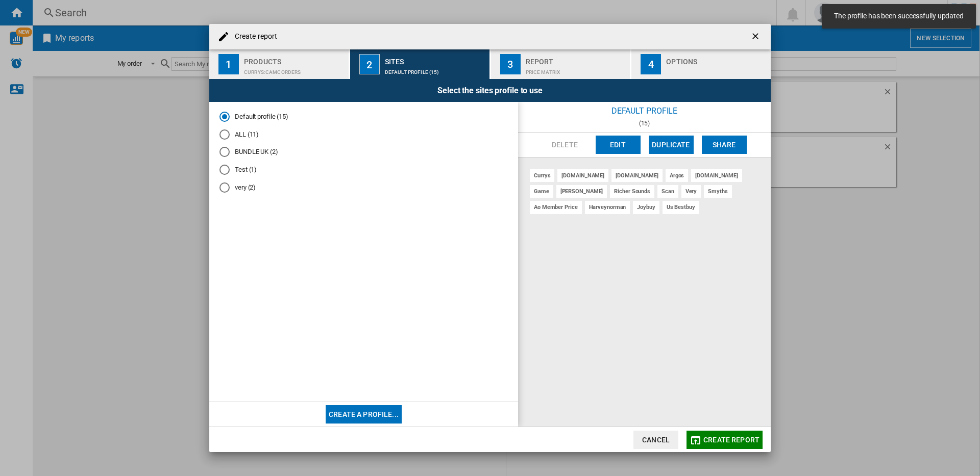 The height and width of the screenshot is (476, 980). Describe the element at coordinates (716, 58) in the screenshot. I see `div: Options` at that location.